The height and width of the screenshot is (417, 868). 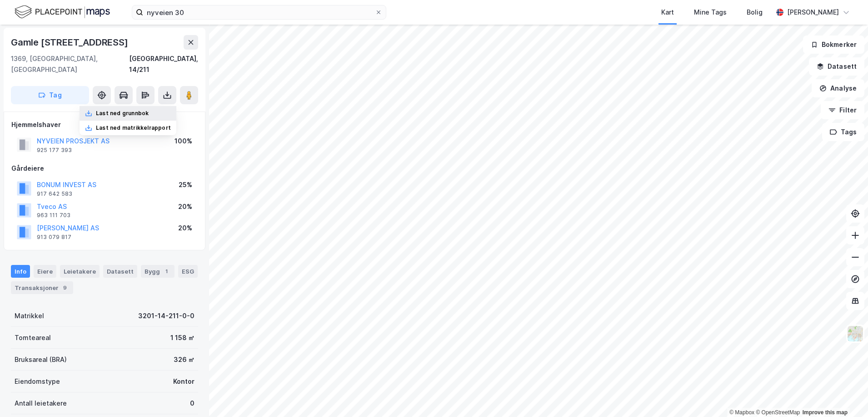 I want to click on div: Antall leietakere, so click(x=40, y=403).